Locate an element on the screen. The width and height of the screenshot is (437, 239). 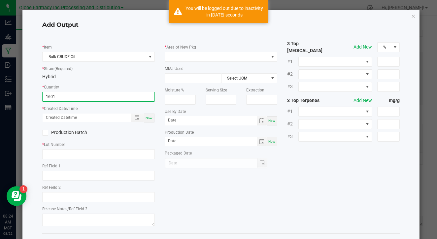
span: Toggle popup is located at coordinates (137, 117).